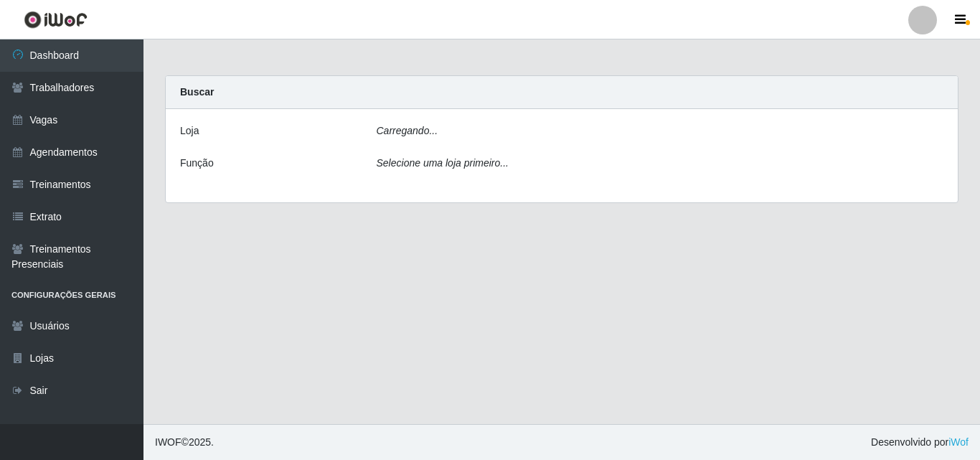 This screenshot has width=980, height=460. What do you see at coordinates (196, 163) in the screenshot?
I see `label: Função` at bounding box center [196, 163].